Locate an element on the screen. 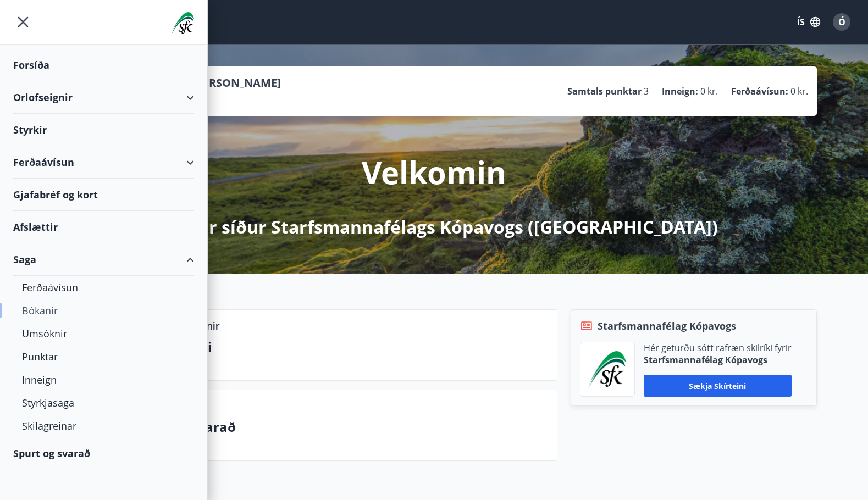 The image size is (868, 500). p: Lausar orlofseignir is located at coordinates (176, 326).